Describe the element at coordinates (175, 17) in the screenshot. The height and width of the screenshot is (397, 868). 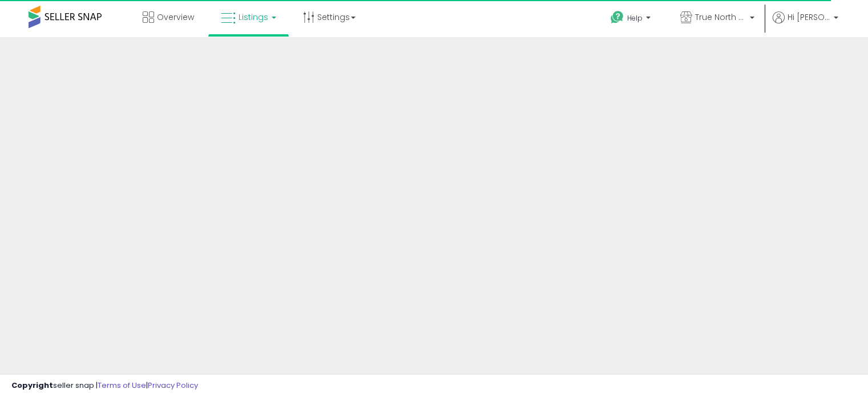
I see `span: Overview` at that location.